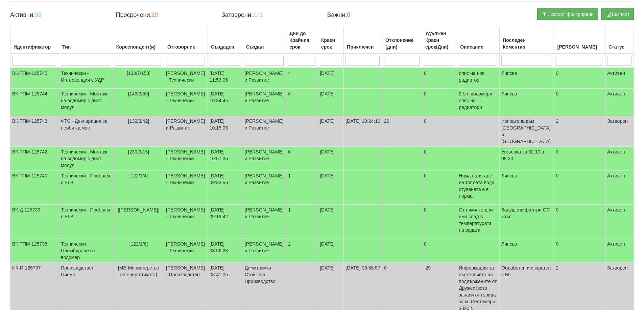 Image resolution: width=644 pixels, height=310 pixels. I want to click on span: [230/3/15], so click(139, 152).